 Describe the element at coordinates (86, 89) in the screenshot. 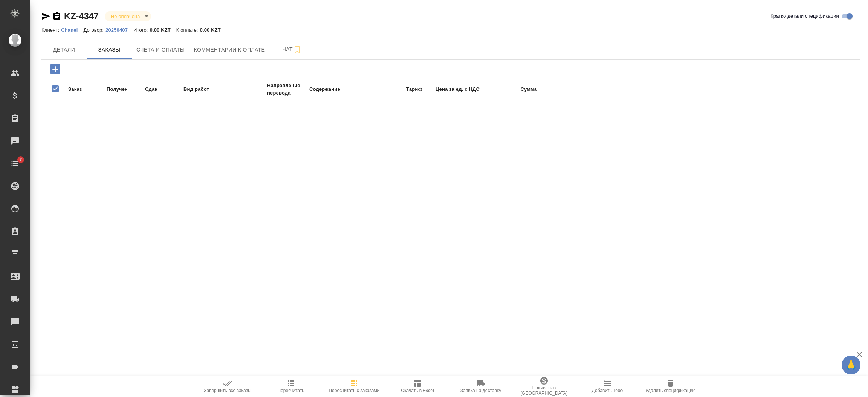

I see `td: Заказ` at that location.